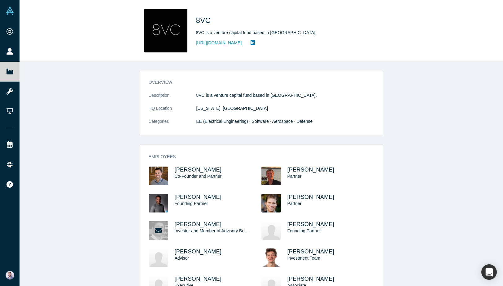  What do you see at coordinates (173, 125) in the screenshot?
I see `dt: Categories` at bounding box center [173, 125].